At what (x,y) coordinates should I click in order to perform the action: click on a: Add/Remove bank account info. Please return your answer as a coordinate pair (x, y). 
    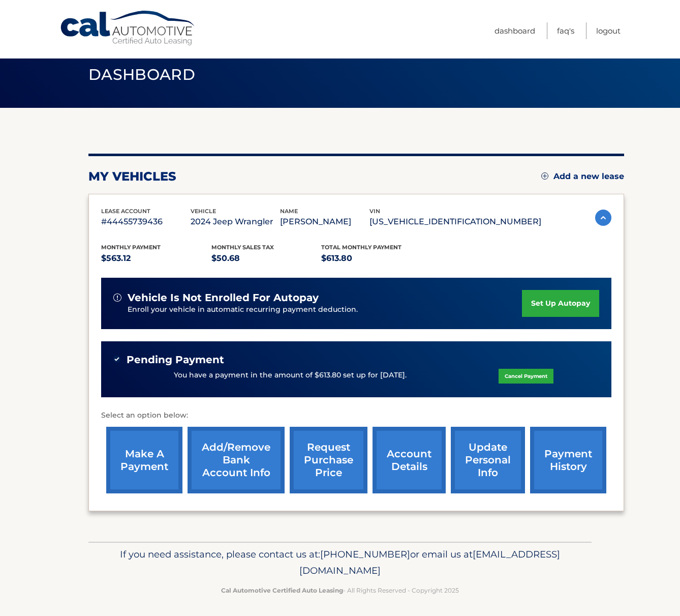
    Looking at the image, I should click on (236, 459).